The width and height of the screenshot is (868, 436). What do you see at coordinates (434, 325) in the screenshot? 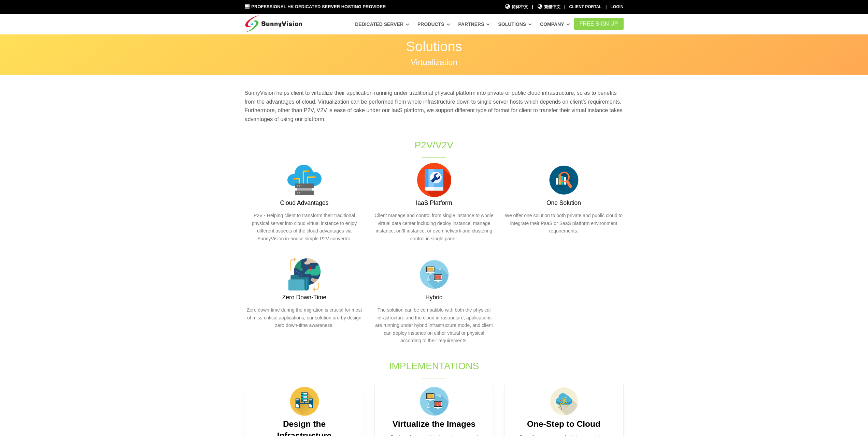
I see `p: The solution can be compatible with both the physical infrastructure and the cloud infrastructure...` at bounding box center [434, 325].